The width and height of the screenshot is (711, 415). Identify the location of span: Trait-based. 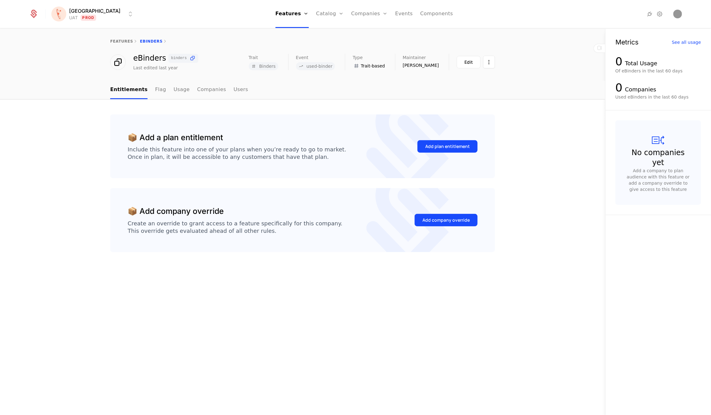
(373, 66).